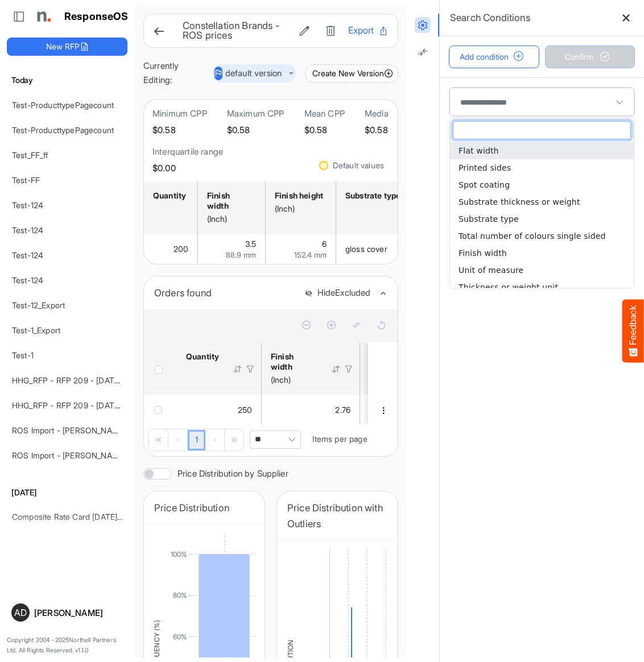  Describe the element at coordinates (633, 331) in the screenshot. I see `button: Feedback` at that location.